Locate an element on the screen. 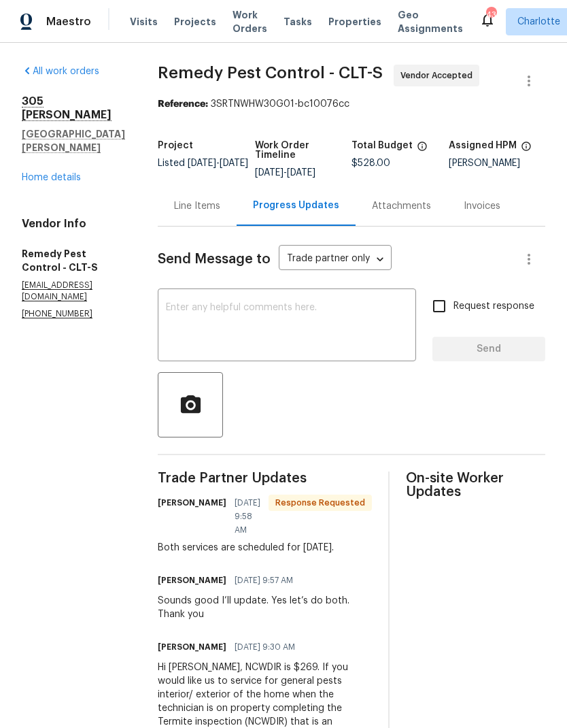 This screenshot has height=728, width=567. h5: Remedy Pest Control - CLT-S is located at coordinates (74, 261).